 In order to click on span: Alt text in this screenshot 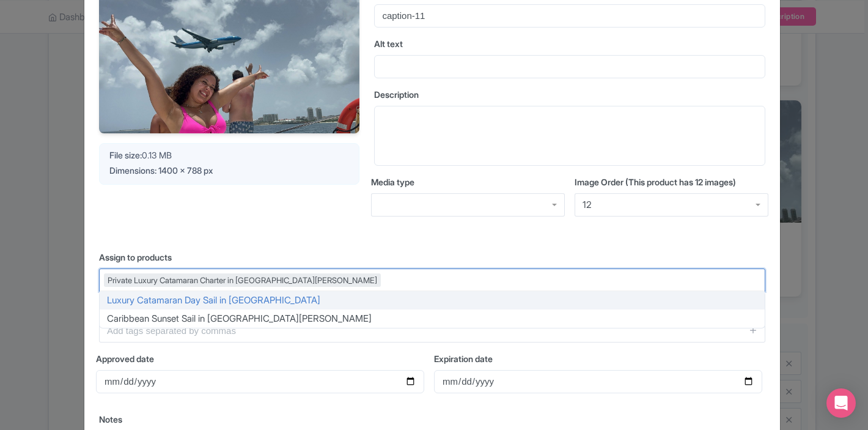, I will do `click(388, 44)`.